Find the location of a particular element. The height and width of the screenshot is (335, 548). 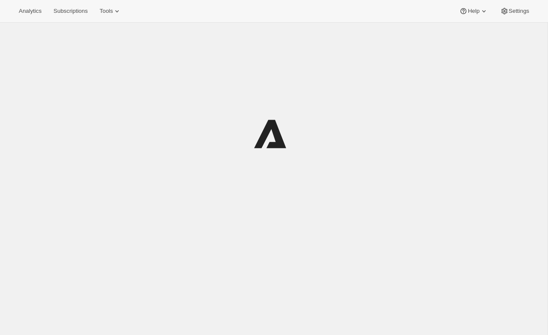

span: Subscriptions is located at coordinates (71, 11).